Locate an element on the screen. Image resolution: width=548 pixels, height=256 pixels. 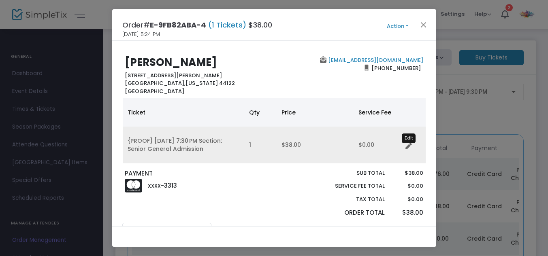
p: Tax Total is located at coordinates (351, 200).